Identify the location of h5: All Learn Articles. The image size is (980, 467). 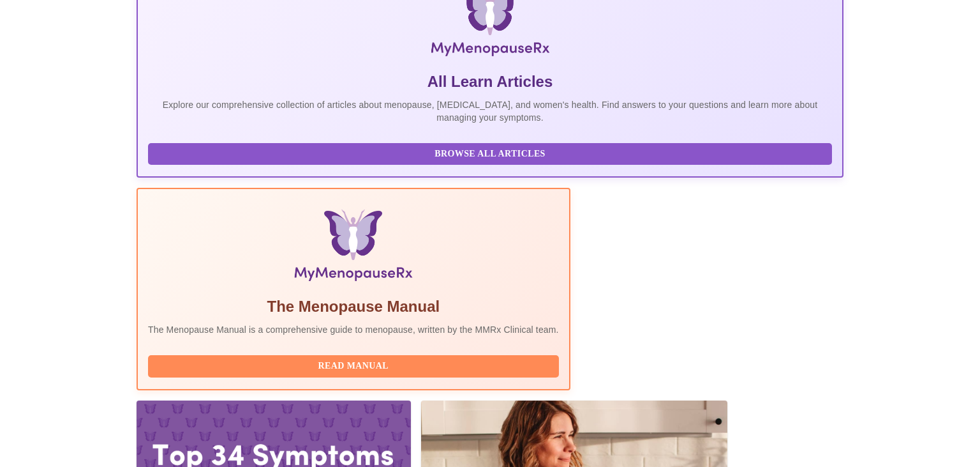
(490, 82).